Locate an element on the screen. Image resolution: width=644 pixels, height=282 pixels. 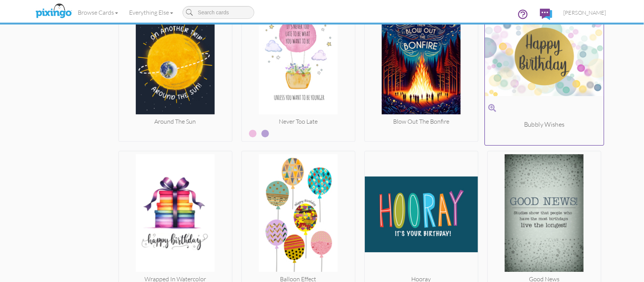
img: pixingo logo is located at coordinates (54, 11).